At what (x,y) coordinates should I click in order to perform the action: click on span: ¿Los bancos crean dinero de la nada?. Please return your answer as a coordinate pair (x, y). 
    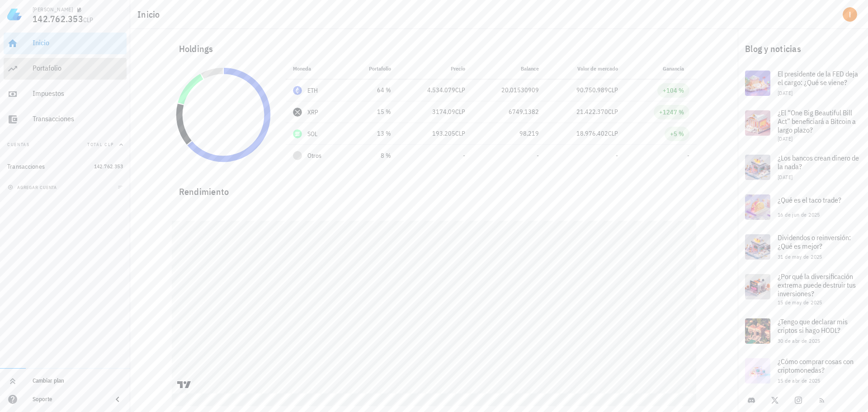
    Looking at the image, I should click on (819, 162).